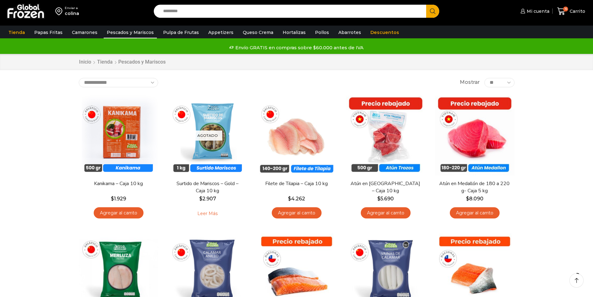 This screenshot has height=297, width=593. I want to click on span: Carrito, so click(577, 11).